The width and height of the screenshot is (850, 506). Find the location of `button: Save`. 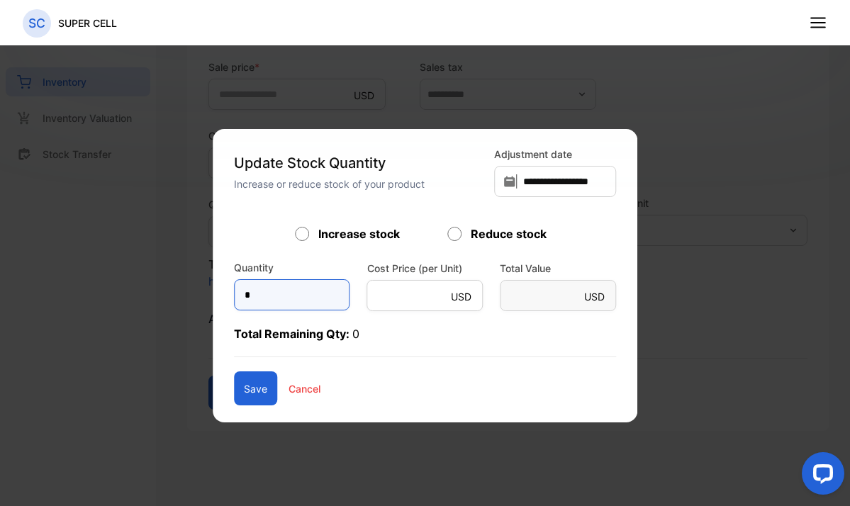

button: Save is located at coordinates (255, 389).